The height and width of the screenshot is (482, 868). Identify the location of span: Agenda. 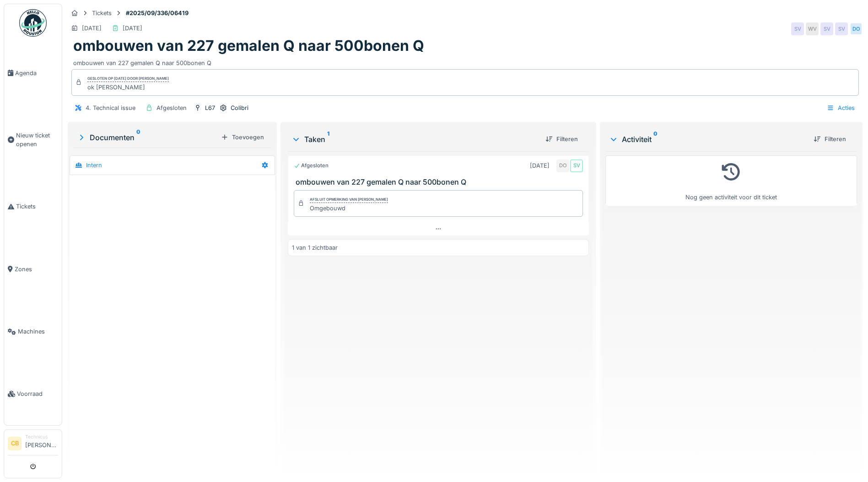
(36, 73).